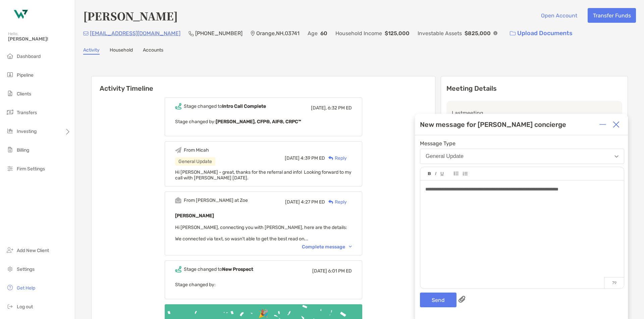 This screenshot has height=319, width=644. I want to click on div: From Micah, so click(197, 150).